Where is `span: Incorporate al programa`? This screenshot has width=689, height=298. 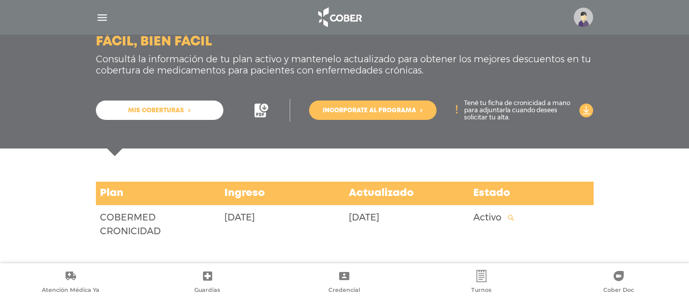
span: Incorporate al programa is located at coordinates (369, 111).